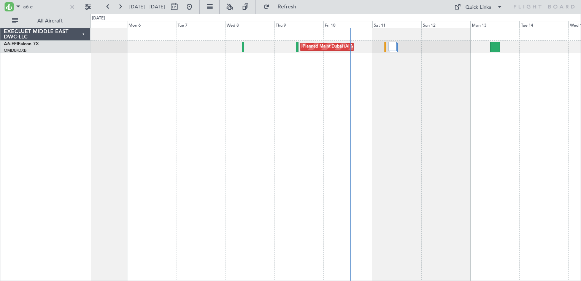 The height and width of the screenshot is (281, 581). What do you see at coordinates (299, 24) in the screenshot?
I see `div: Thu 9` at bounding box center [299, 24].